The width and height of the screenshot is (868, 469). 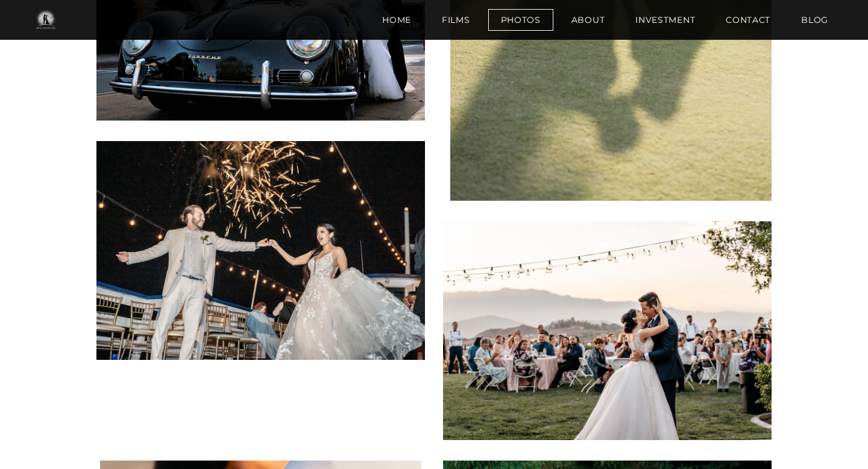 I want to click on a: Home, so click(x=397, y=20).